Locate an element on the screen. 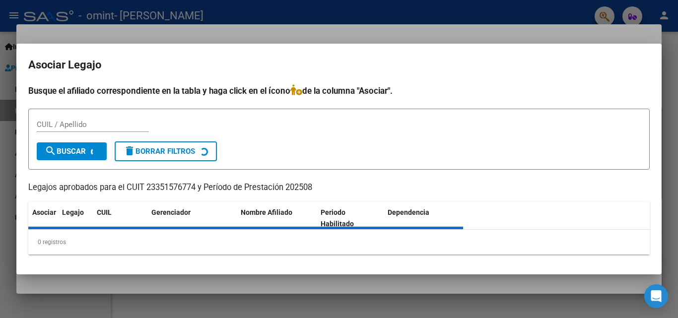 Image resolution: width=678 pixels, height=318 pixels. span: Asociar is located at coordinates (44, 213).